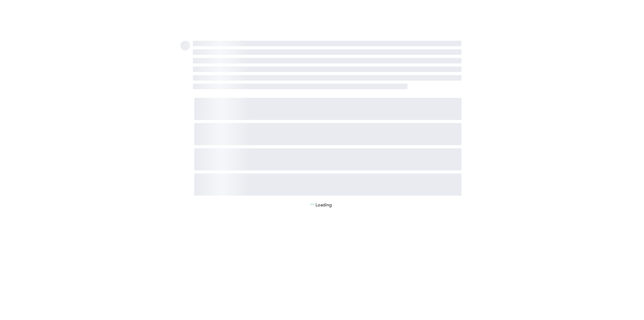 This screenshot has height=320, width=644. Describe the element at coordinates (324, 205) in the screenshot. I see `p: Loading` at that location.